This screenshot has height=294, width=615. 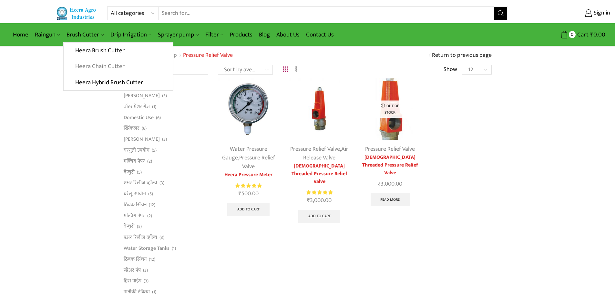 I want to click on a: Water Storage Tanks, so click(x=147, y=249).